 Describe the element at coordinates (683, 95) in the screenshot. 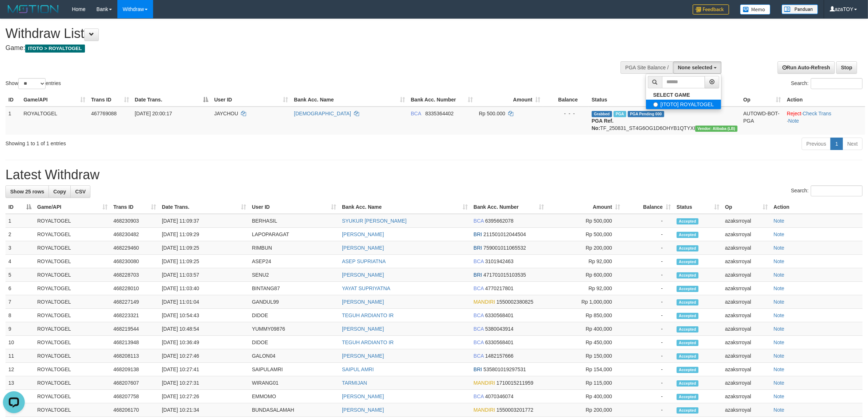

I see `a: SELECT GAME` at that location.